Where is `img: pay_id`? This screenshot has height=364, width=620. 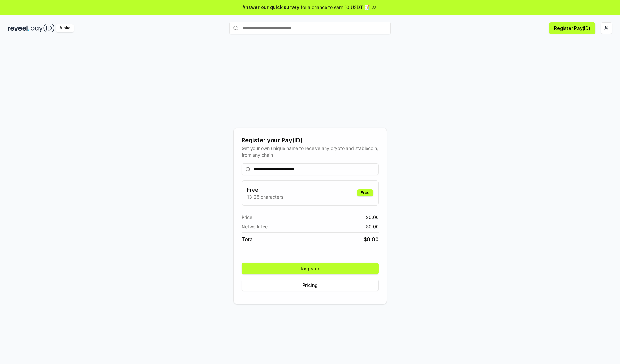
img: pay_id is located at coordinates (43, 28).